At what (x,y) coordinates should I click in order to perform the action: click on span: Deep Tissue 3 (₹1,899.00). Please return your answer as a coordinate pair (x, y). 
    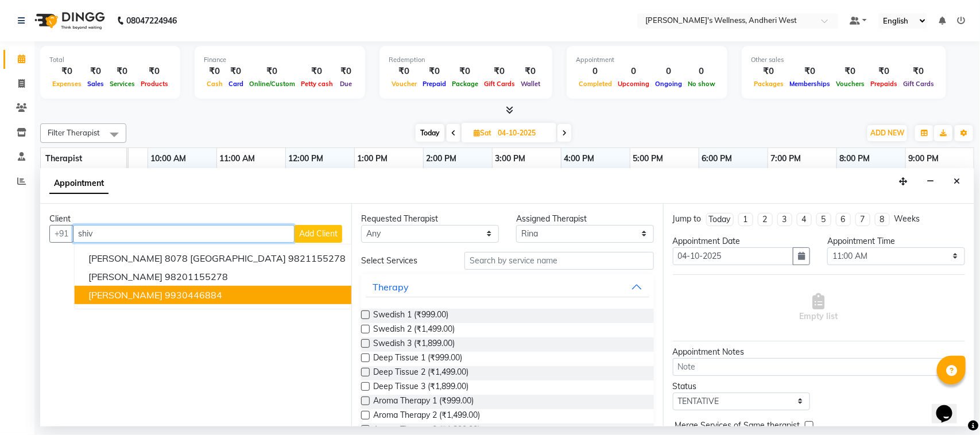
    Looking at the image, I should click on (421, 387).